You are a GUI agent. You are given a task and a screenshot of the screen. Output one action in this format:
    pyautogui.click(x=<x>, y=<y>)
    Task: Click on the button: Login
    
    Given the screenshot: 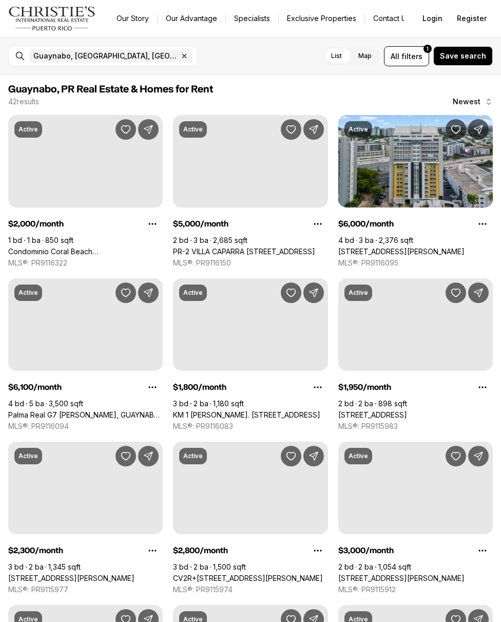 What is the action you would take?
    pyautogui.click(x=432, y=18)
    